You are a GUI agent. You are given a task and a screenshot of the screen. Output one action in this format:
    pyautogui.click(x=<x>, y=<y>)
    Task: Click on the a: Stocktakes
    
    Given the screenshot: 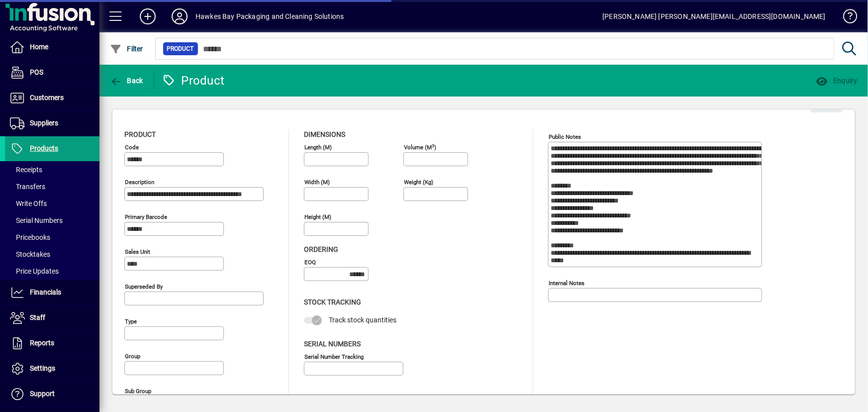 What is the action you would take?
    pyautogui.click(x=52, y=254)
    